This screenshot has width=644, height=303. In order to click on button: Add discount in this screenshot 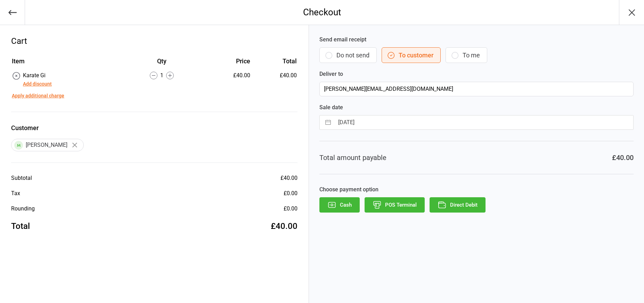, I will do `click(37, 84)`.